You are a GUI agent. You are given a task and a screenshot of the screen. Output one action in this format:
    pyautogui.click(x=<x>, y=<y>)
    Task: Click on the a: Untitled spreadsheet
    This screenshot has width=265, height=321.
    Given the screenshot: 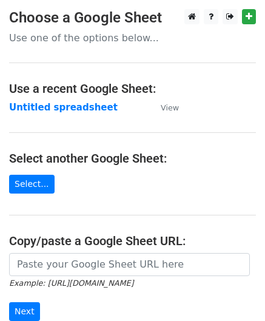 What is the action you would take?
    pyautogui.click(x=63, y=108)
    